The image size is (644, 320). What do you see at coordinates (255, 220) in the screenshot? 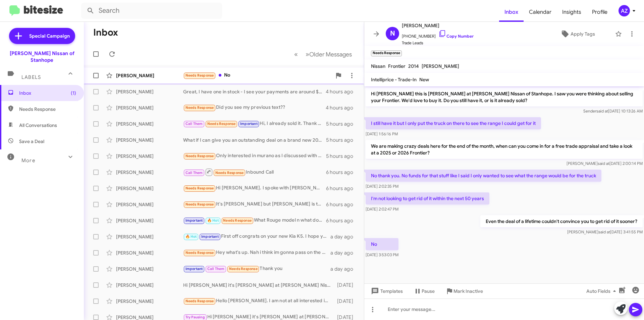
I see `div: What Rouge model n what down,` at bounding box center [255, 220].